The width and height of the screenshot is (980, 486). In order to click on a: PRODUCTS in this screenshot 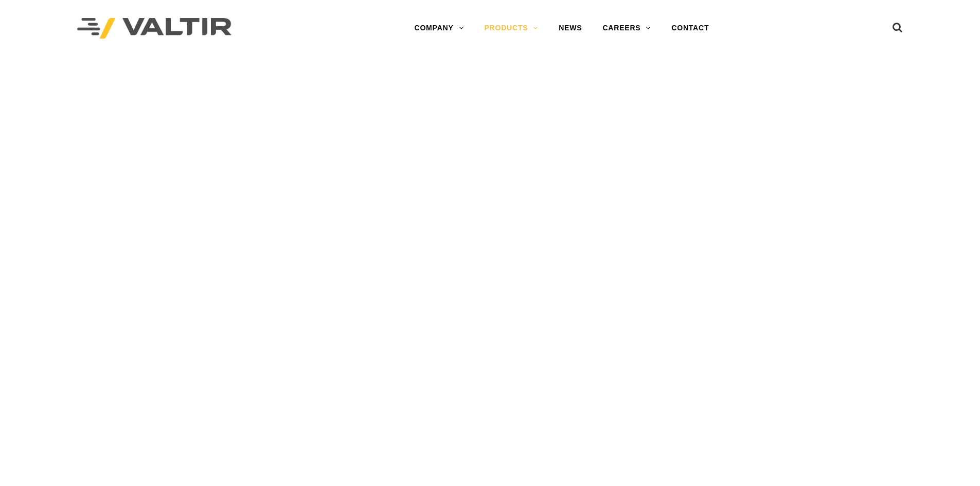, I will do `click(511, 29)`.